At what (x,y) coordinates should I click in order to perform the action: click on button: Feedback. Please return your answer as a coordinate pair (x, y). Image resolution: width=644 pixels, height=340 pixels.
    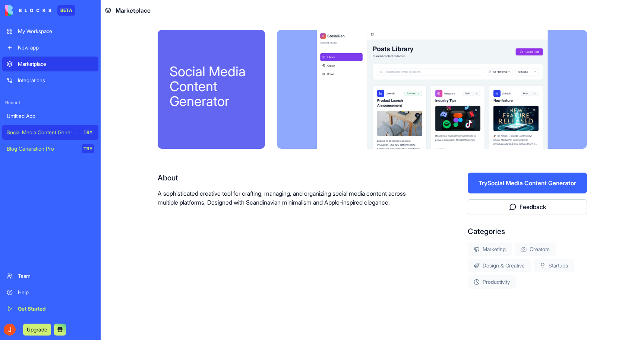
    Looking at the image, I should click on (527, 207).